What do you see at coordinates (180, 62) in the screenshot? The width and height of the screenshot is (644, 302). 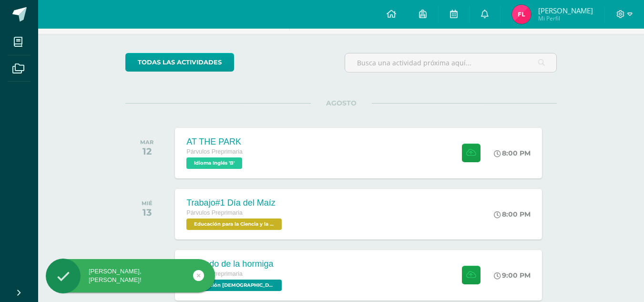 I see `a: todas las Actividades` at bounding box center [180, 62].